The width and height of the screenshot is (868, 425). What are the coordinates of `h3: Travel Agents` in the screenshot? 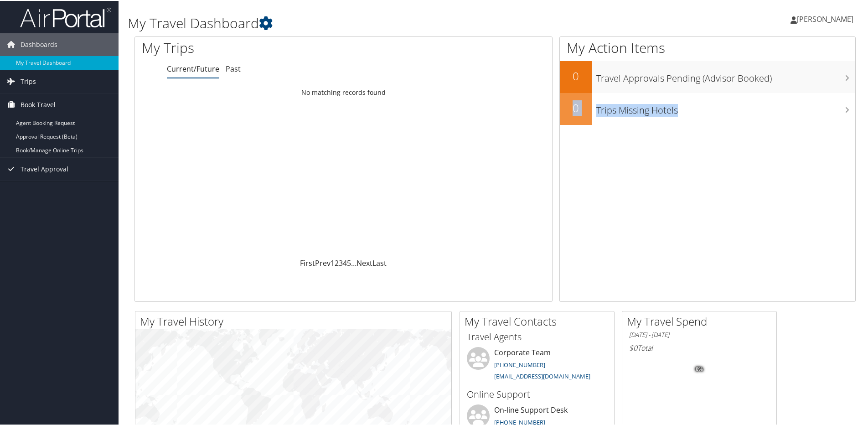 It's located at (537, 336).